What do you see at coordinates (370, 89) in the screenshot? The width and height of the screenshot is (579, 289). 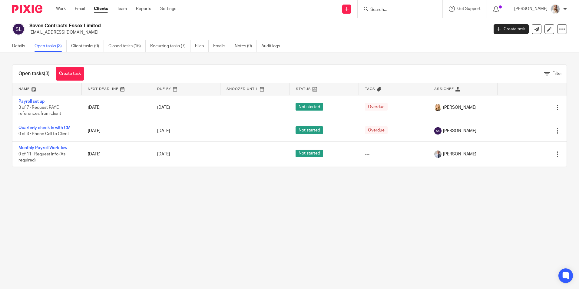 I see `span: Tags` at bounding box center [370, 89].